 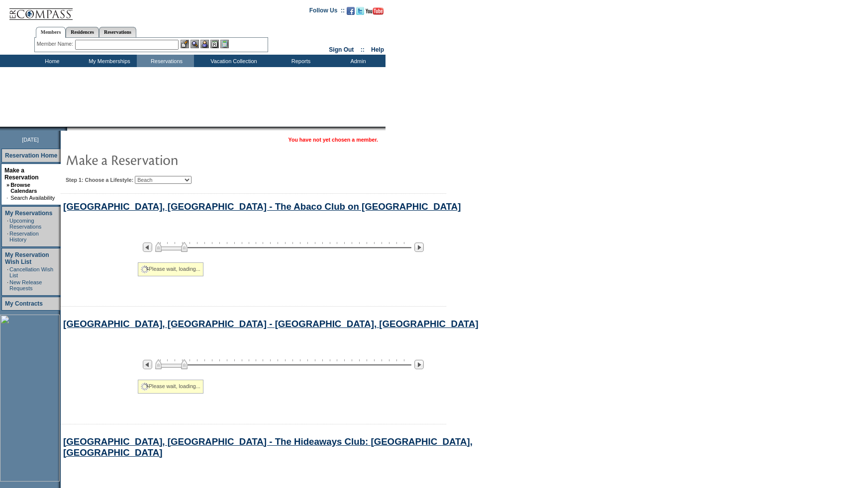 I want to click on img: pgTtlMakeReservation.gif, so click(x=165, y=159).